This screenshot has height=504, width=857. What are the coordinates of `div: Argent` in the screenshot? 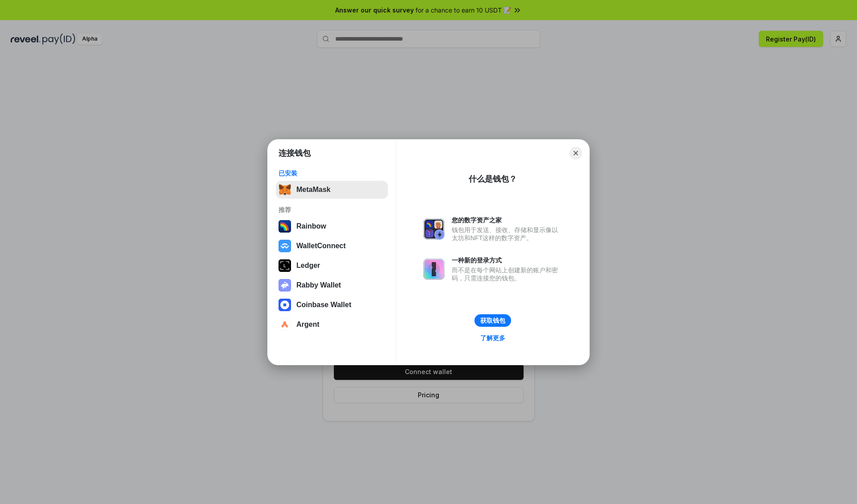 It's located at (308, 324).